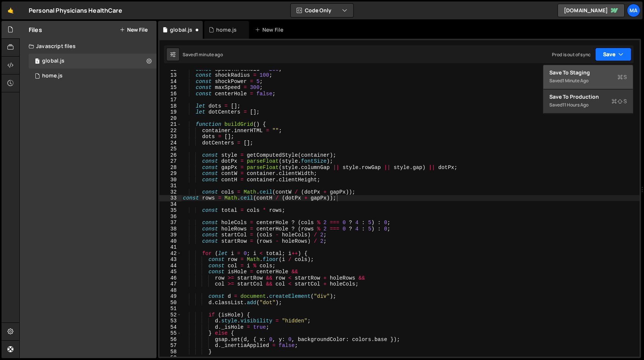 This screenshot has height=360, width=644. Describe the element at coordinates (170, 302) in the screenshot. I see `div: 50` at that location.